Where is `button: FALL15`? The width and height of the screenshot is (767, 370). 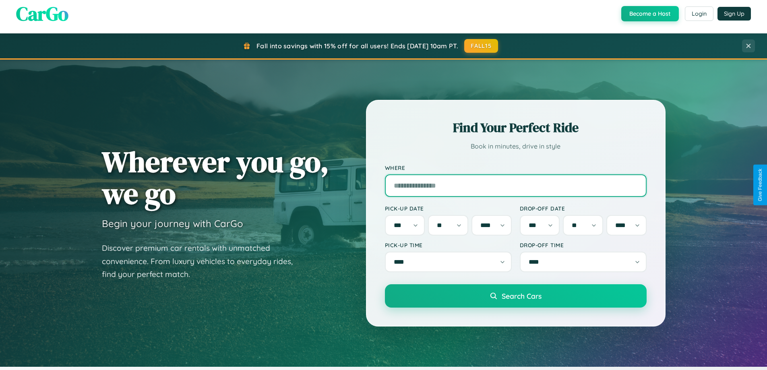 button: FALL15 is located at coordinates (481, 46).